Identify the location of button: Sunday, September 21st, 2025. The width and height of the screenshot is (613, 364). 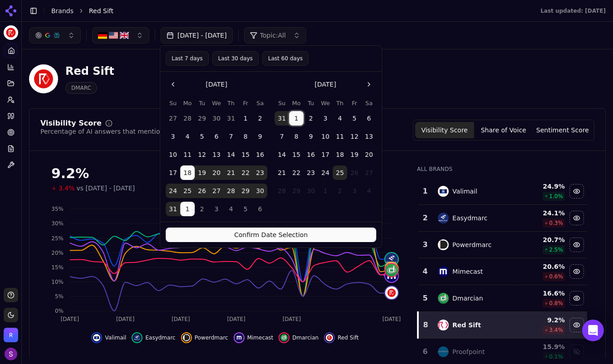
(282, 173).